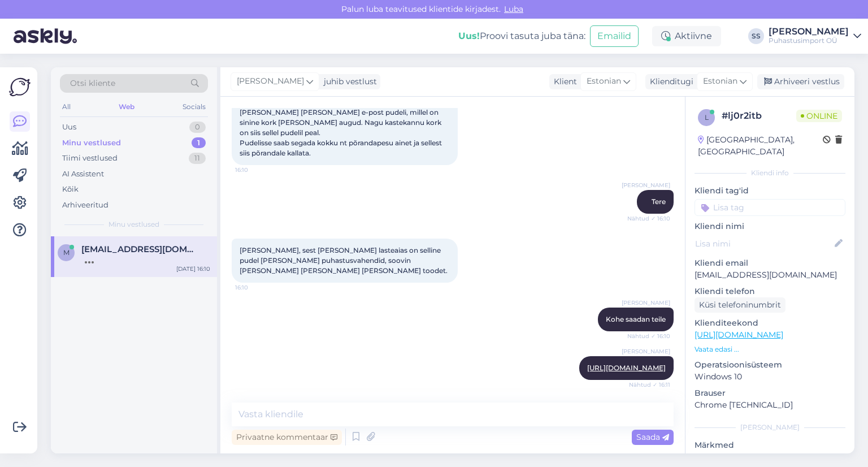  Describe the element at coordinates (819, 116) in the screenshot. I see `span: Online` at that location.